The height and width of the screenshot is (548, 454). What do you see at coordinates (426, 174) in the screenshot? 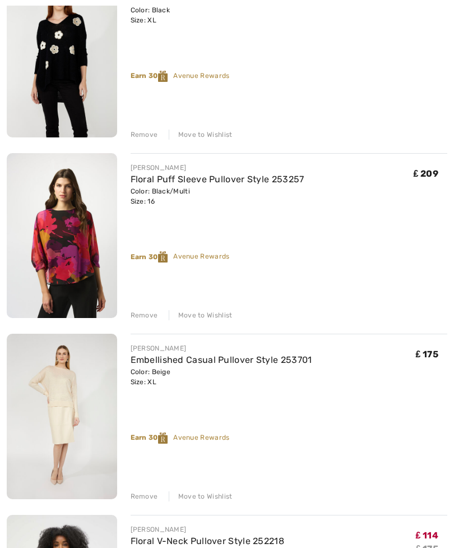
I see `span: ₤ 209` at bounding box center [426, 174].